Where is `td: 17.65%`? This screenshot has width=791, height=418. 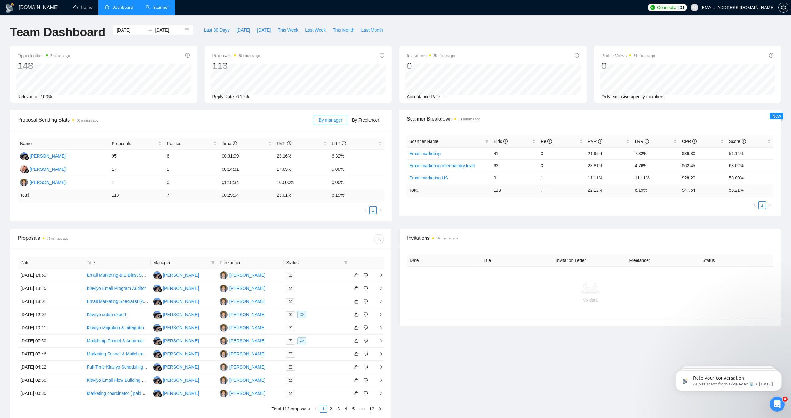 td: 17.65% is located at coordinates (302, 169).